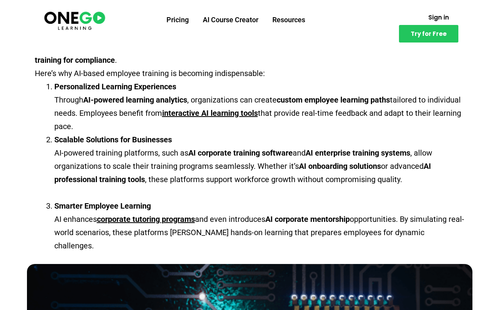 Image resolution: width=499 pixels, height=310 pixels. Describe the element at coordinates (230, 20) in the screenshot. I see `a: AI Course Creator` at that location.